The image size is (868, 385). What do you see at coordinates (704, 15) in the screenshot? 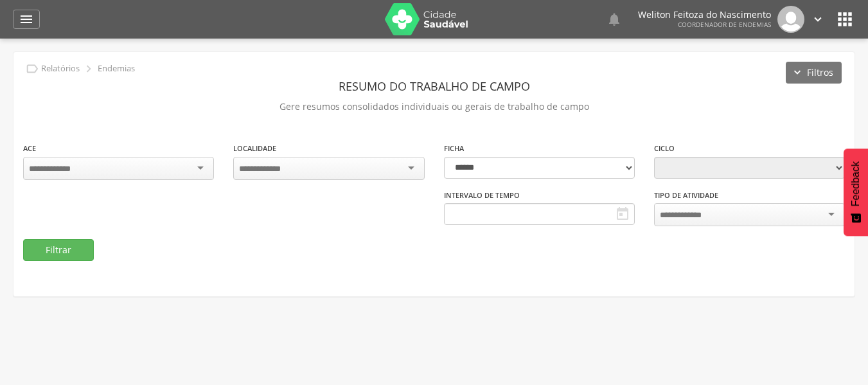
I see `p: Weliton Feitoza do Nascimento` at bounding box center [704, 15].